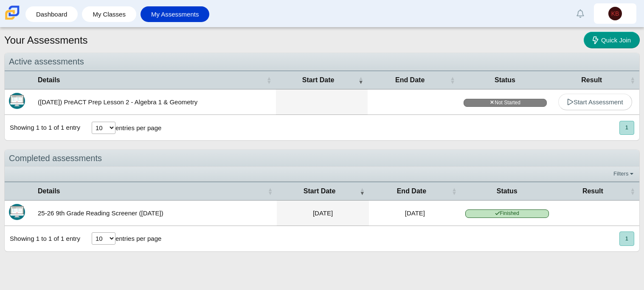 The image size is (644, 290). Describe the element at coordinates (415, 213) in the screenshot. I see `time: Aug 21, 2025 at 12:13 PM` at that location.